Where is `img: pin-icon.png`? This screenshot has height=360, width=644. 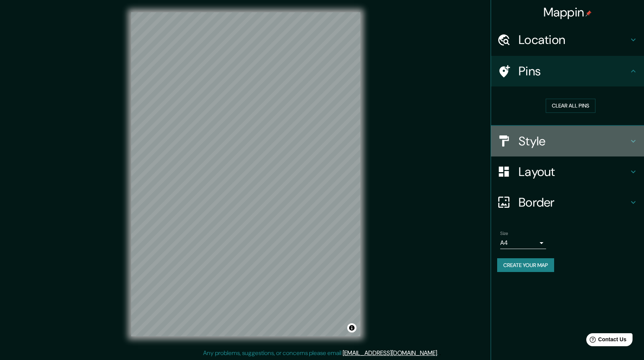
img: pin-icon.png is located at coordinates (589, 14).